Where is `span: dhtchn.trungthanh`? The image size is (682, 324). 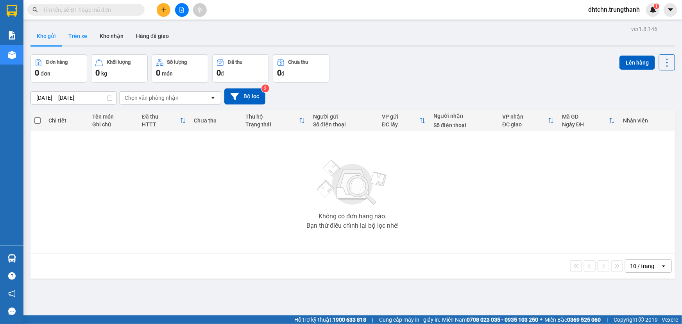
span: dhtchn.trungthanh is located at coordinates (614, 9).